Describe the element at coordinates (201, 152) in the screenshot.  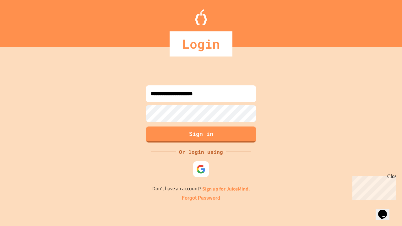
I see `div: Or login using` at that location.